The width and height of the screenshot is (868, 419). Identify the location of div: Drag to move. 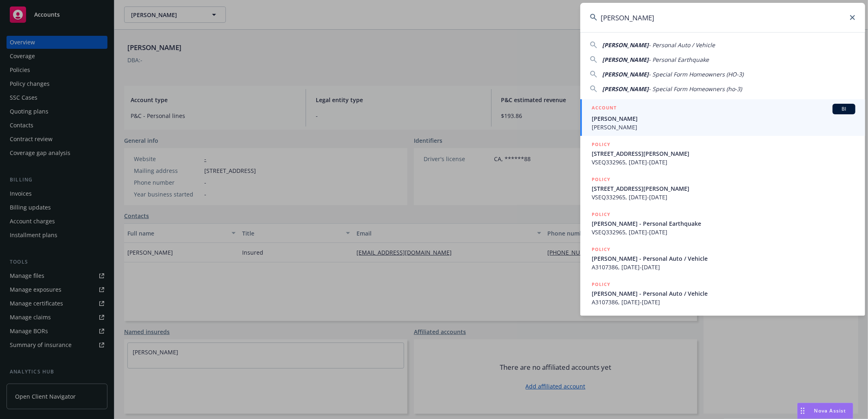
(803, 411).